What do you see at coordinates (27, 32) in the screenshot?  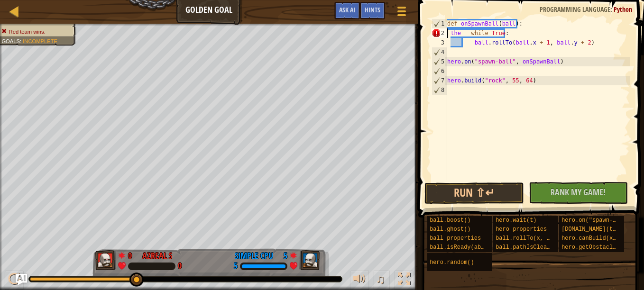 I see `span: Red team wins.` at bounding box center [27, 32].